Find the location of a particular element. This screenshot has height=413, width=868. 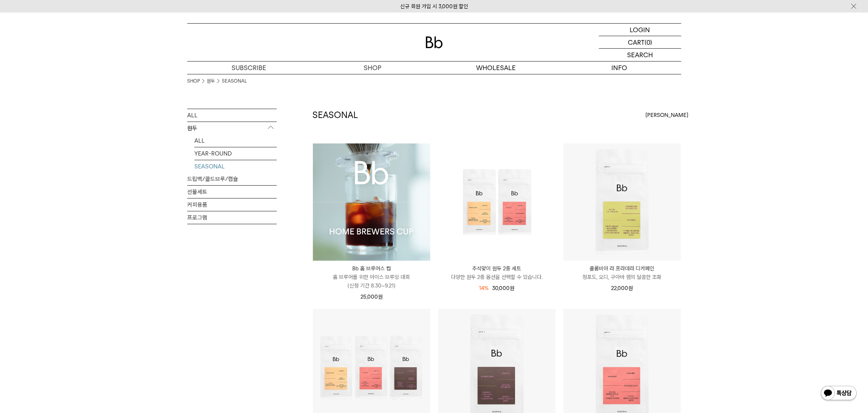

a: LOGIN is located at coordinates (640, 30).